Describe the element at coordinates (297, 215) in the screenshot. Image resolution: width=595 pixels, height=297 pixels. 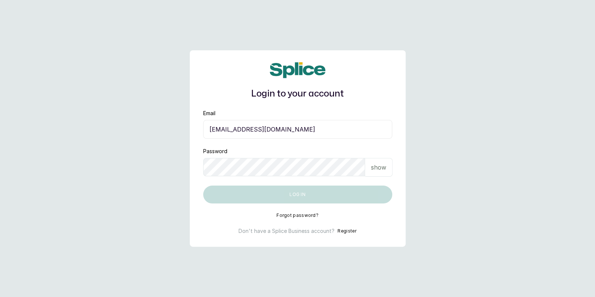
I see `button: Forgot password?` at that location.